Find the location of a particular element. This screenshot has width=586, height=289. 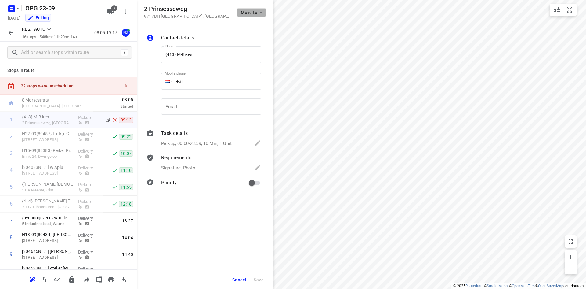

button: More is located at coordinates (125, 12).